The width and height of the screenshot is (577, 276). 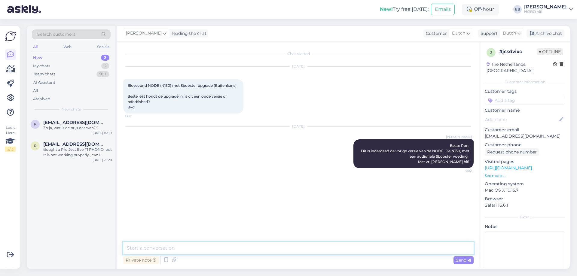 I want to click on div: Extra, so click(x=524, y=217).